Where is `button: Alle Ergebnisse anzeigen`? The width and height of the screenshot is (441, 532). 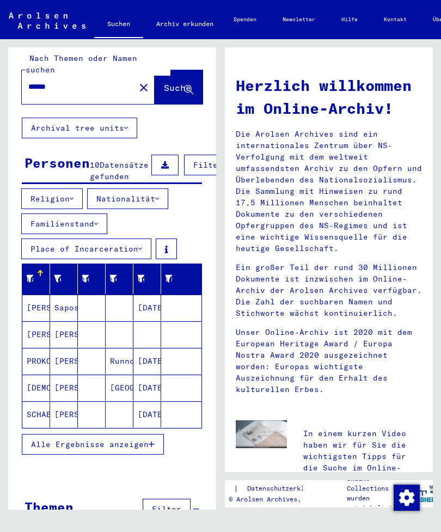
button: Alle Ergebnisse anzeigen is located at coordinates (93, 444).